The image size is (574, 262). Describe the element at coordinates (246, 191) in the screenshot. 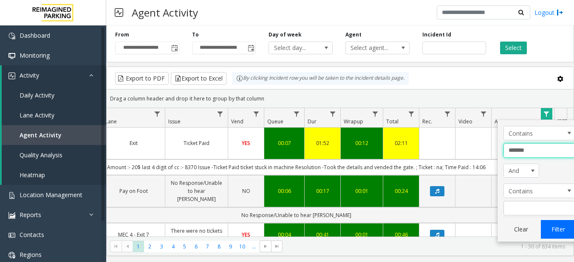

I see `span: NO` at that location.